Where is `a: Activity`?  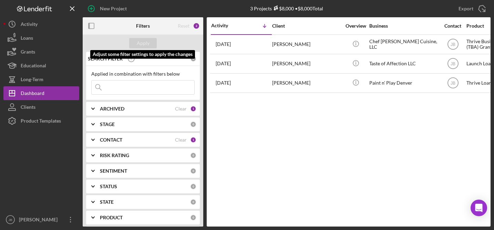
a: Activity is located at coordinates (41, 24).